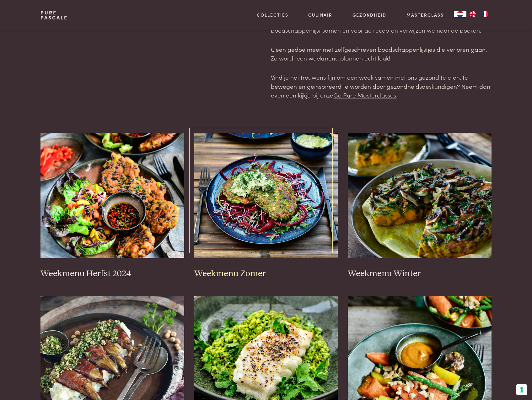  What do you see at coordinates (425, 15) in the screenshot?
I see `a: Masterclass` at bounding box center [425, 15].